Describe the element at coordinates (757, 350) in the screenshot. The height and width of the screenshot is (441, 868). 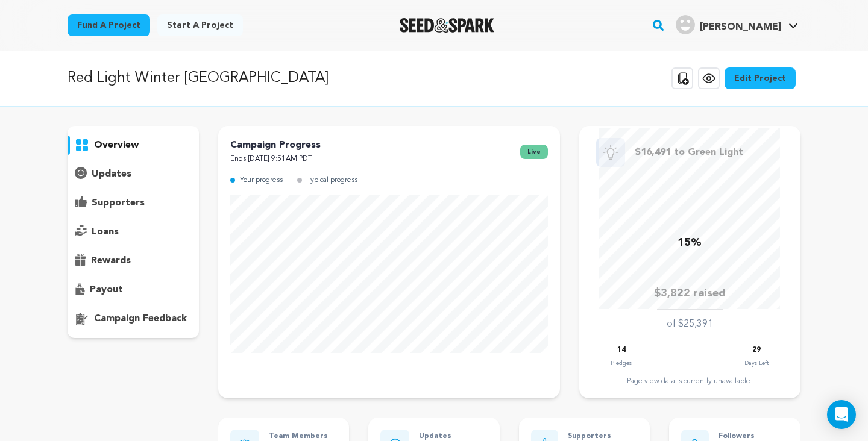
I see `p: 29` at that location.